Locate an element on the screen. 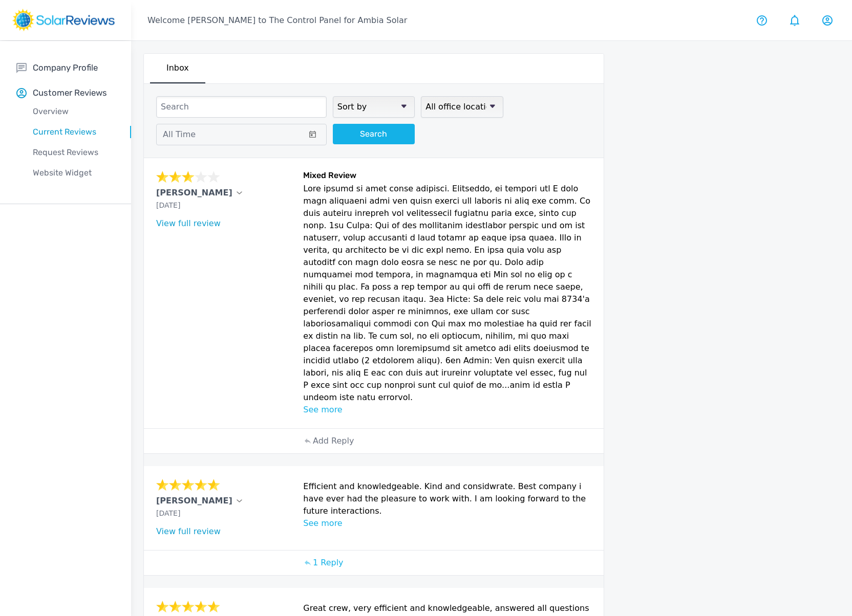 The height and width of the screenshot is (616, 852). p: Customer Reviews is located at coordinates (70, 93).